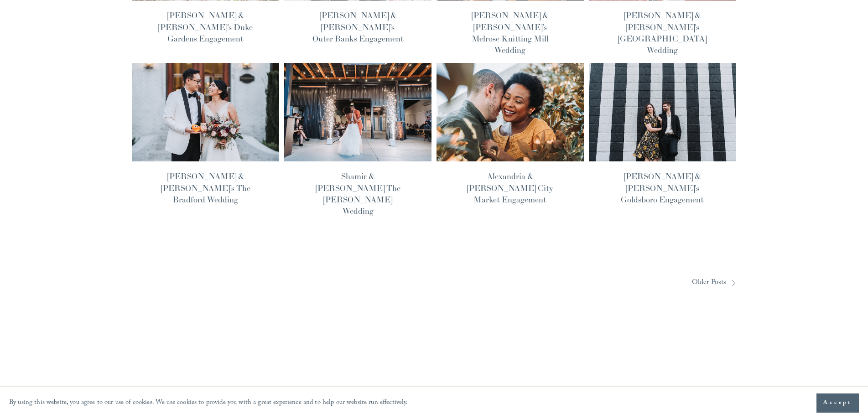  Describe the element at coordinates (662, 112) in the screenshot. I see `img: Adrienne &amp; Michael's Goldsboro Engagement` at that location.